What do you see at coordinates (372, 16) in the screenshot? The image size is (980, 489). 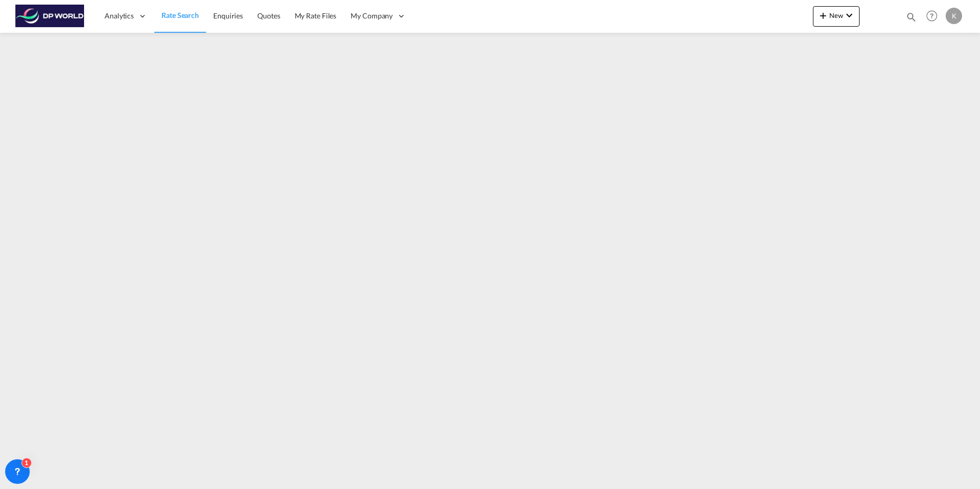 I see `span: My Company` at bounding box center [372, 16].